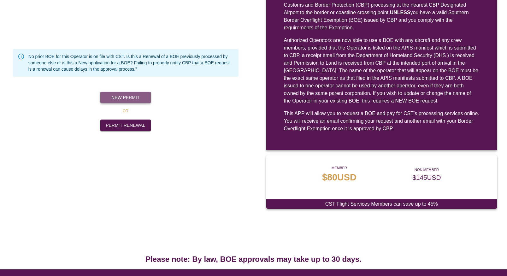 The image size is (507, 276). What do you see at coordinates (126, 111) in the screenshot?
I see `span: OR` at bounding box center [126, 111].